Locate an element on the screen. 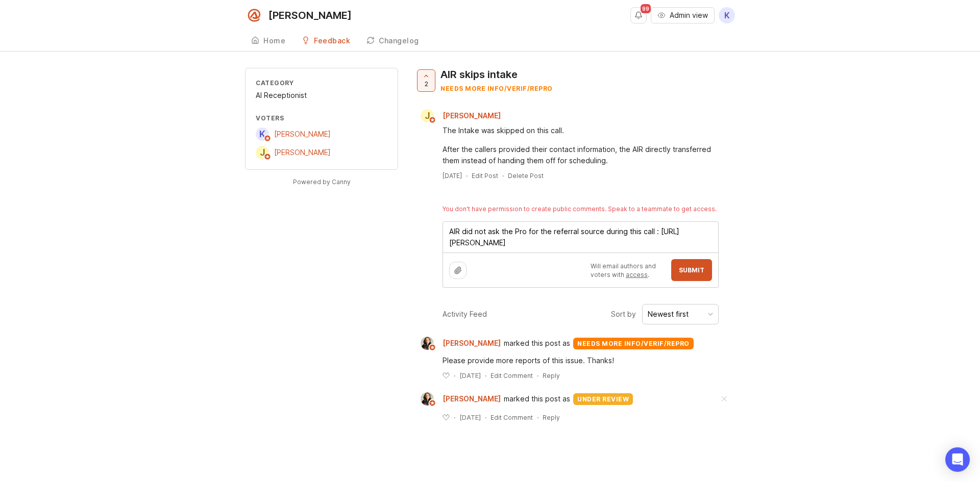 Image resolution: width=980 pixels, height=482 pixels. span: 99 is located at coordinates (646, 9).